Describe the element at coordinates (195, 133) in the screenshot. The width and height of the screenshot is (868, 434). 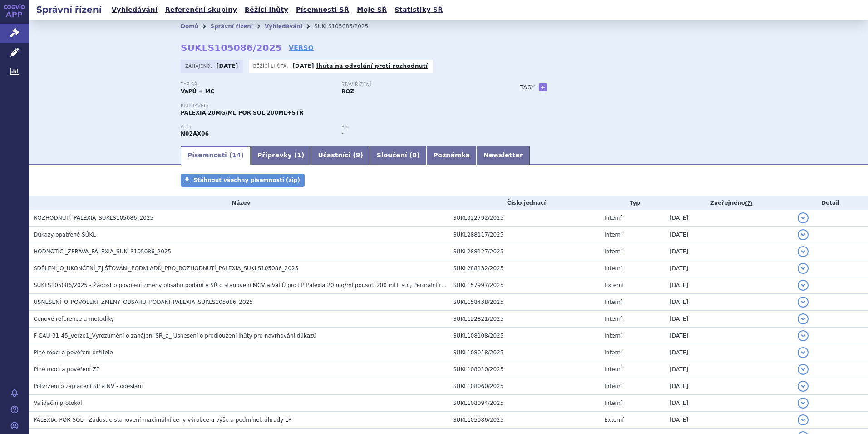
I see `strong: TAPENTADOL` at that location.